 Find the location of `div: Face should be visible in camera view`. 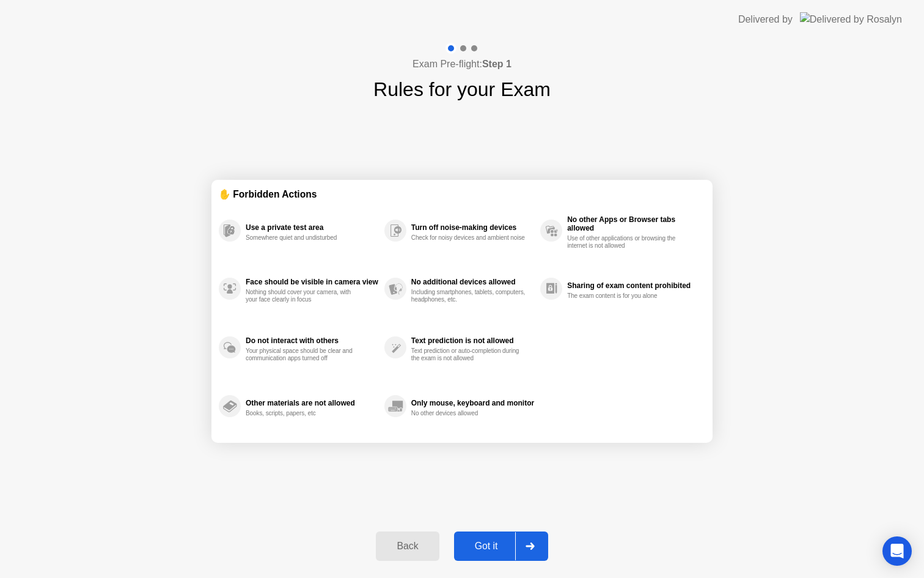

div: Face should be visible in camera view is located at coordinates (311, 282).